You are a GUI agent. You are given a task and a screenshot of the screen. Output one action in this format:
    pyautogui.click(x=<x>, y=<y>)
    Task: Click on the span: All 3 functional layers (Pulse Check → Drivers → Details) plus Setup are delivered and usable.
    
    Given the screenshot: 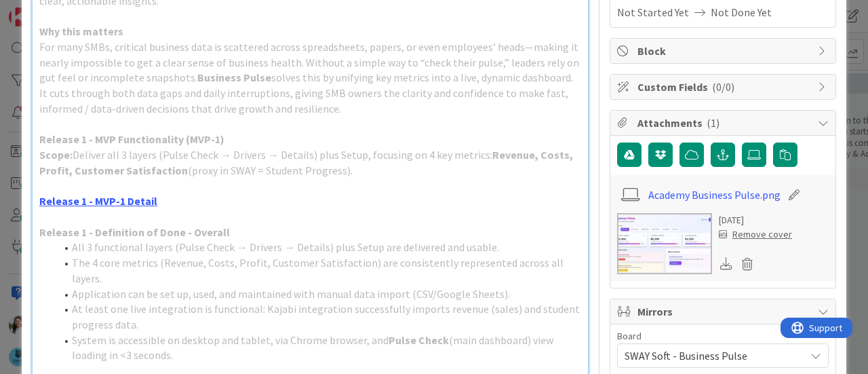 What is the action you would take?
    pyautogui.click(x=285, y=247)
    